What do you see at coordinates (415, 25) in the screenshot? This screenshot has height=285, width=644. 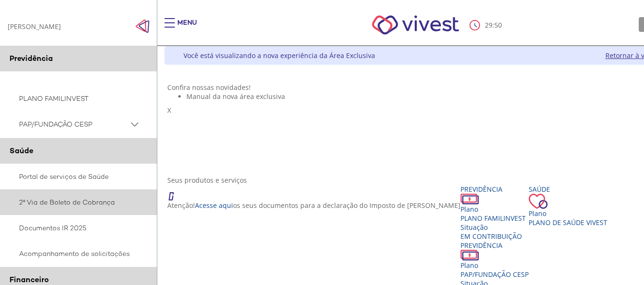 I see `img: Vivest` at bounding box center [415, 25].